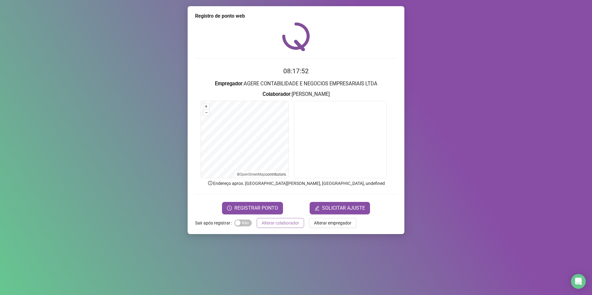 The height and width of the screenshot is (295, 592). What do you see at coordinates (317, 208) in the screenshot?
I see `span: edit` at bounding box center [317, 208].